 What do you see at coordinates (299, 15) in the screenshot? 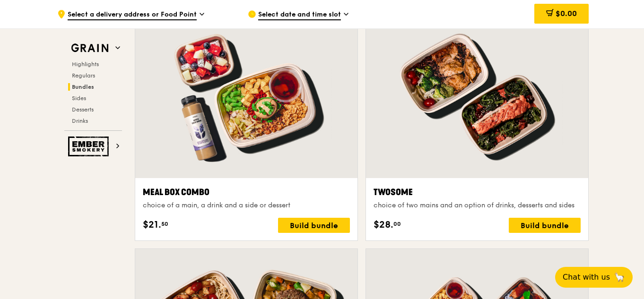
I see `span: Select date and time slot` at bounding box center [299, 15].